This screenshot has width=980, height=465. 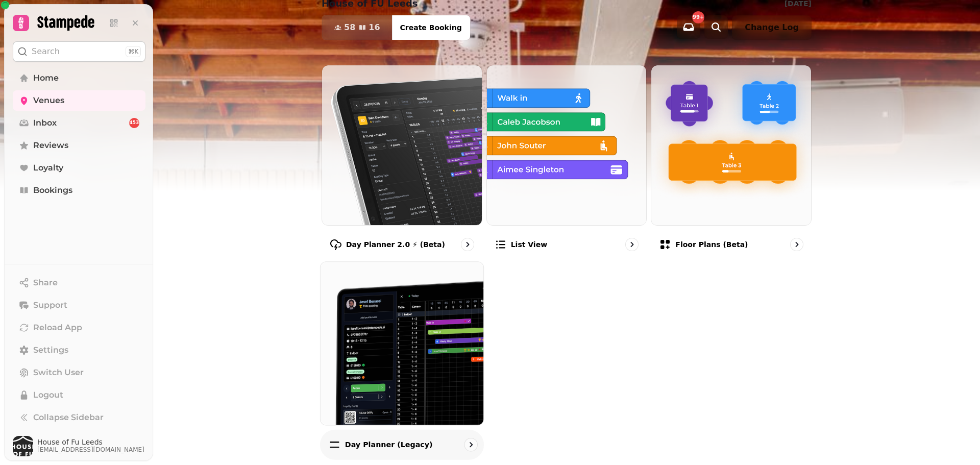 I want to click on img: Floor Plans (beta), so click(x=731, y=145).